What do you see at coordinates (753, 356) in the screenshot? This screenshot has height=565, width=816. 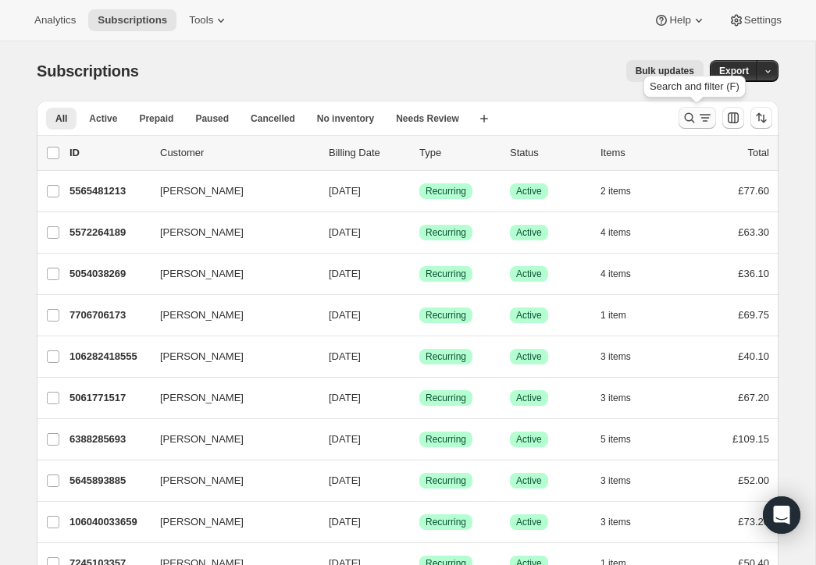 I see `span: £40.10` at bounding box center [753, 356].